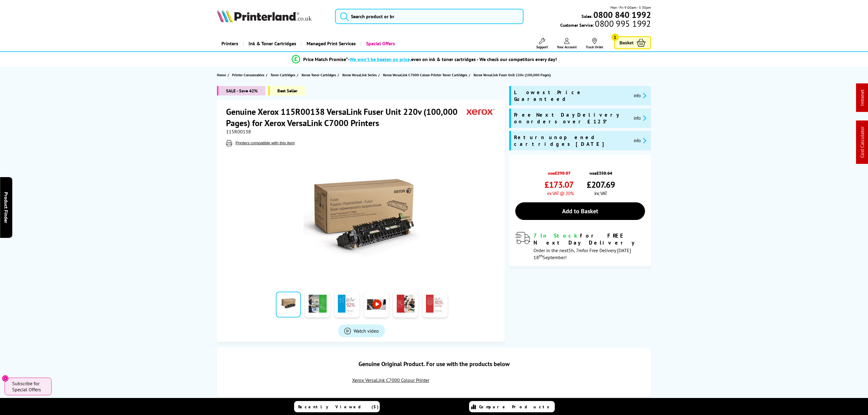  What do you see at coordinates (512, 74) in the screenshot?
I see `span: Xerox VersaLink Fuser Unit 220v (100,000 Pages)` at bounding box center [512, 74].